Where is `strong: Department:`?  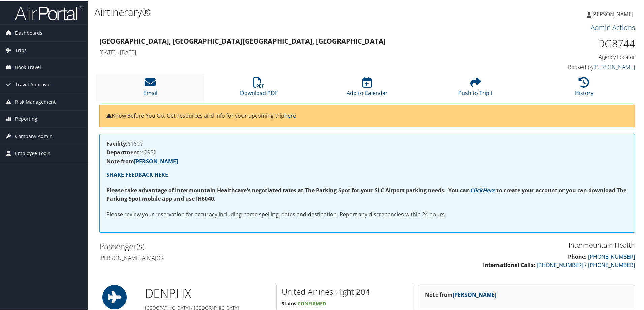
strong: Department: is located at coordinates (124, 152).